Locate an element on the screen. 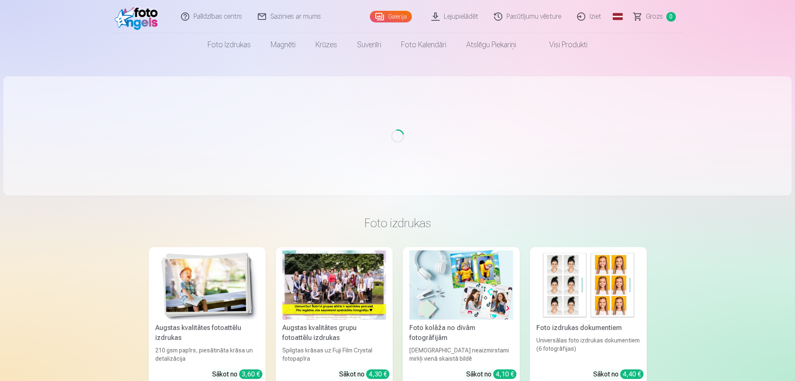 Image resolution: width=795 pixels, height=381 pixels. a: Visi produkti is located at coordinates (561, 45).